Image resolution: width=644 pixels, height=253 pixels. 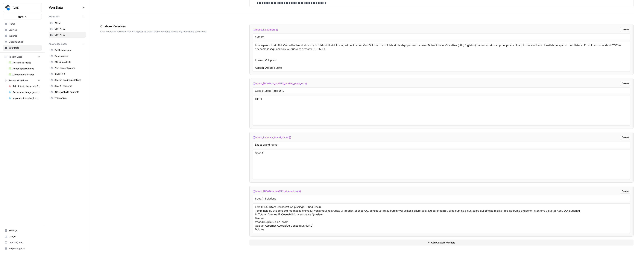 What do you see at coordinates (69, 62) in the screenshot?
I see `span: OSHA incidents` at bounding box center [69, 62].